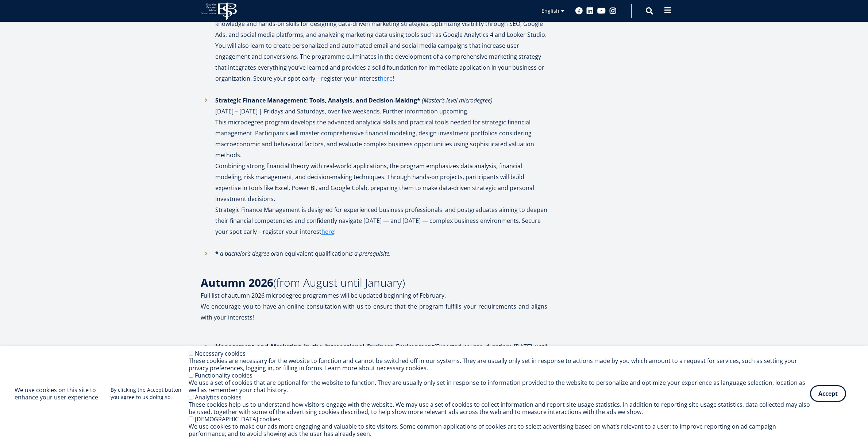 The height and width of the screenshot is (441, 868). I want to click on a: Facebook, so click(579, 11).